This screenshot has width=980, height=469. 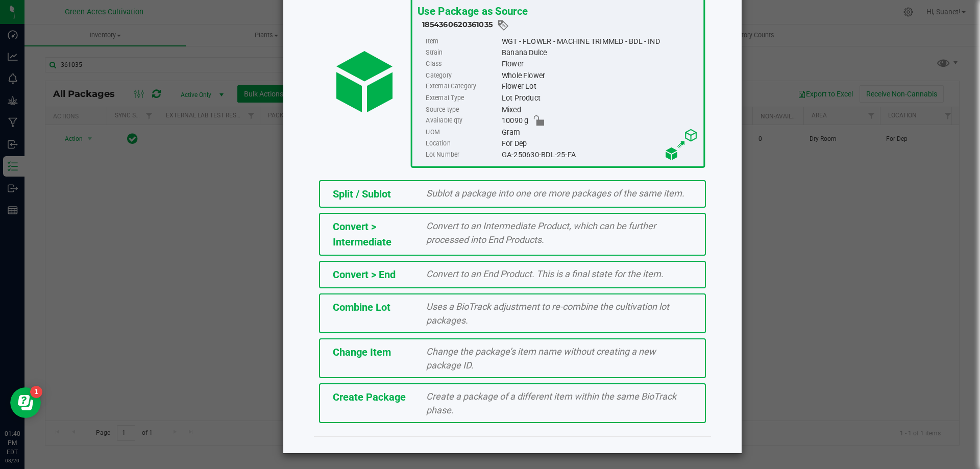 What do you see at coordinates (545, 274) in the screenshot?
I see `span: Convert to an End Product. This is a final state for the item.` at bounding box center [545, 274].